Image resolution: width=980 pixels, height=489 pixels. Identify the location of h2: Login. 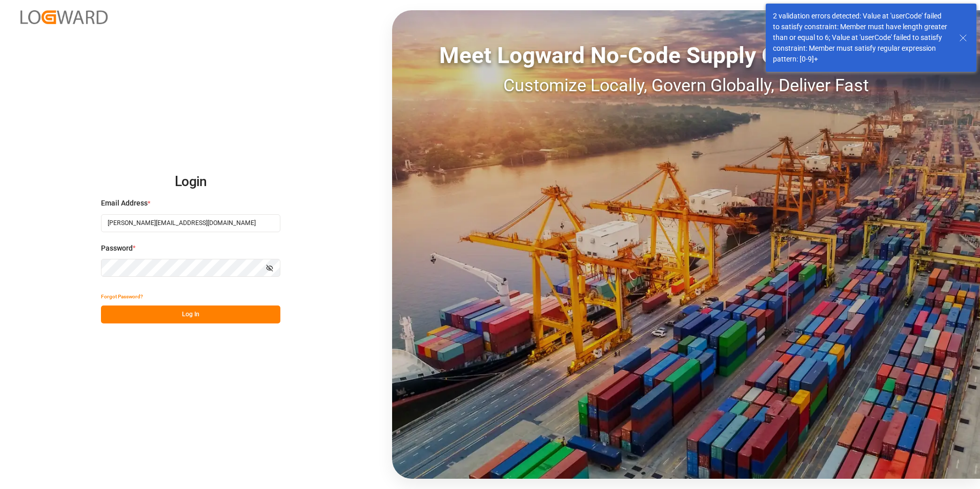
(191, 182).